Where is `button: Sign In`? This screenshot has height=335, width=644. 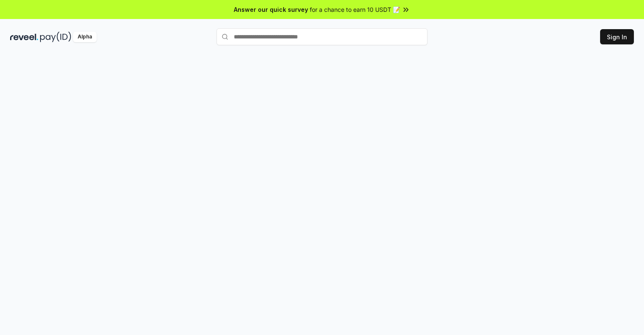
button: Sign In is located at coordinates (617, 37).